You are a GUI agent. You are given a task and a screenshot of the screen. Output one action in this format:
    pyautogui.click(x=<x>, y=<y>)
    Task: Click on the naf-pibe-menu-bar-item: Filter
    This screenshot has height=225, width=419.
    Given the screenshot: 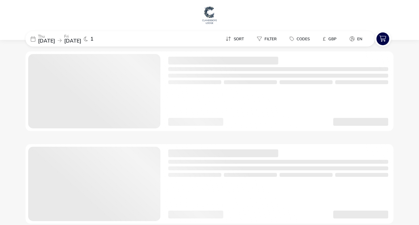 What is the action you would take?
    pyautogui.click(x=268, y=39)
    